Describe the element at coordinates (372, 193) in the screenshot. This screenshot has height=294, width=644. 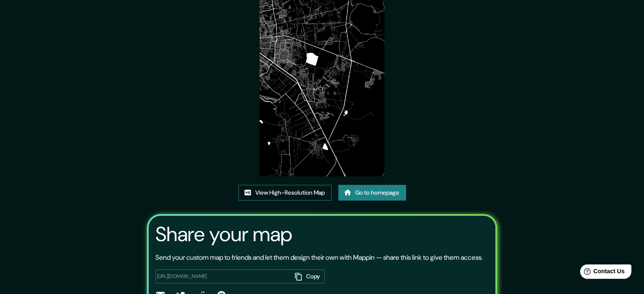
I see `a: Go to homepage` at that location.